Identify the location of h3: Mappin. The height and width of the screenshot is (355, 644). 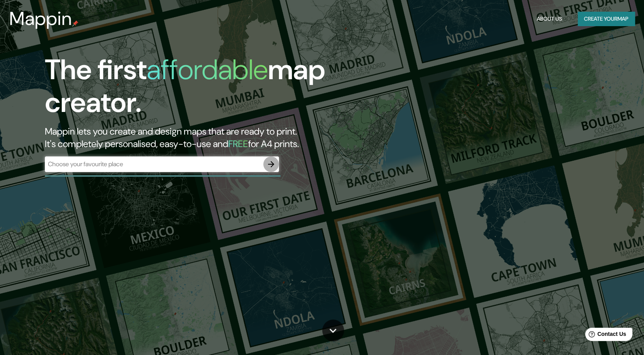
(40, 18).